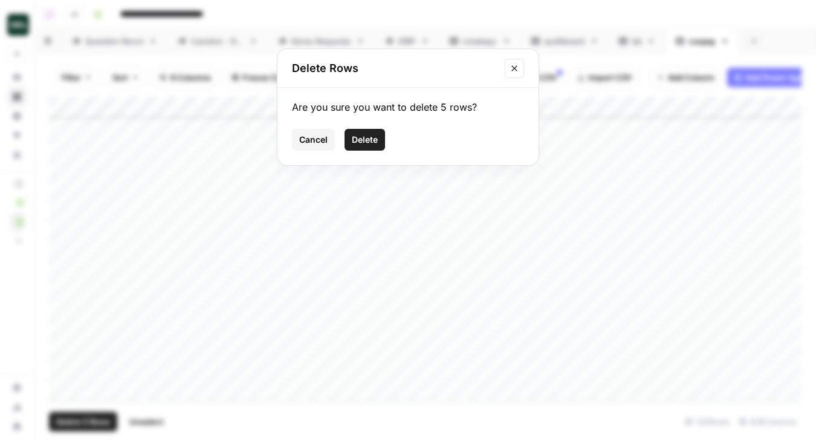 This screenshot has height=441, width=816. I want to click on button: Close modal, so click(514, 68).